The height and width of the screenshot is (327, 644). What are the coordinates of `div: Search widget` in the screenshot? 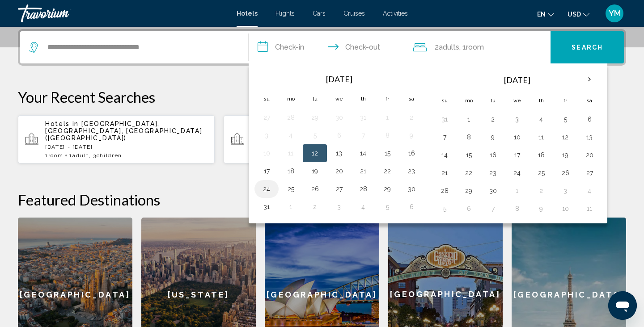 It's located at (322, 47).